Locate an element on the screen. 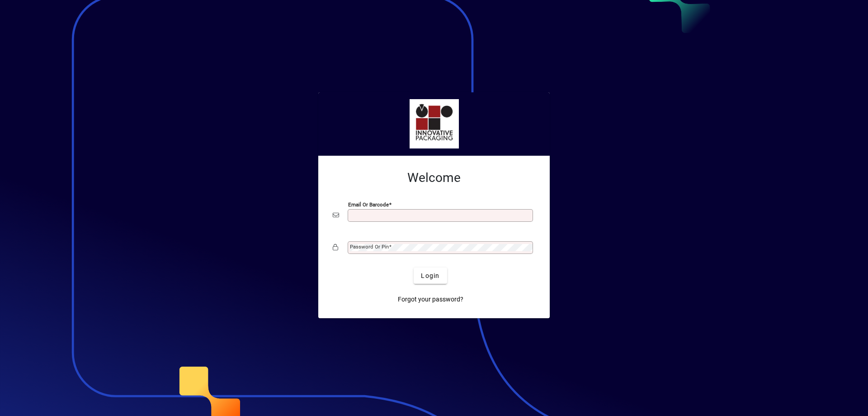  span: Login is located at coordinates (430, 276).